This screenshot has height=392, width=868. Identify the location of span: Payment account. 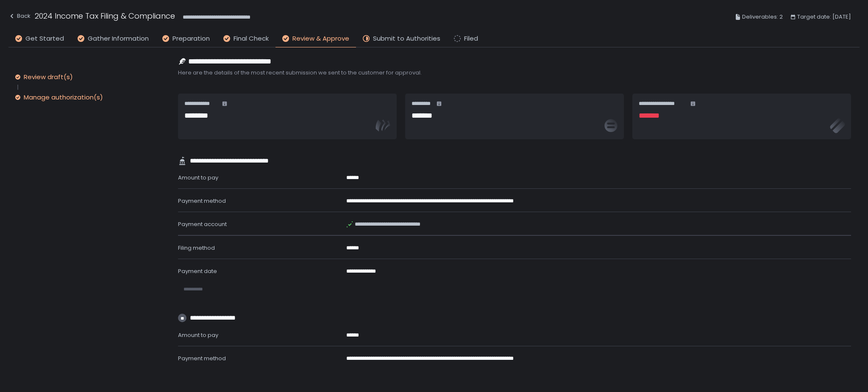
(203, 224).